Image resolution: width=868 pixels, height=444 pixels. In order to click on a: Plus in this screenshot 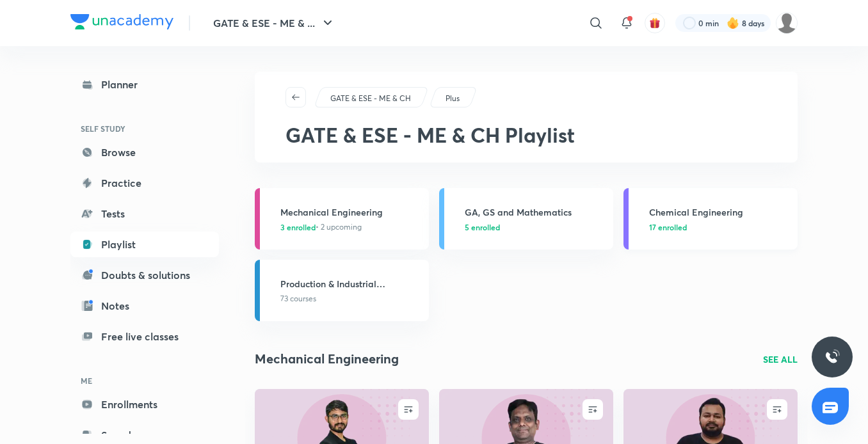, I will do `click(452, 99)`.